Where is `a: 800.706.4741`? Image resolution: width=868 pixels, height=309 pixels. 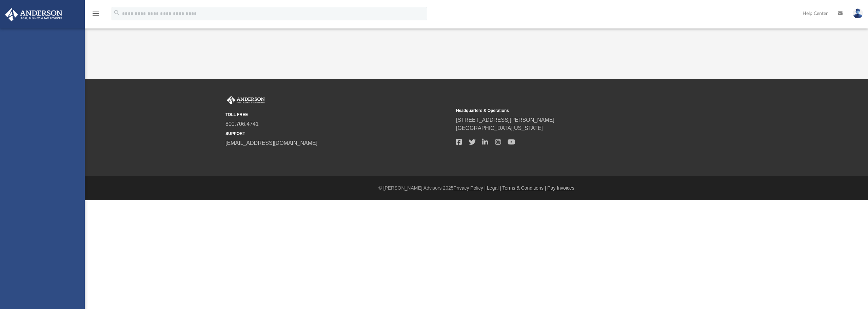 a: 800.706.4741 is located at coordinates (242, 124).